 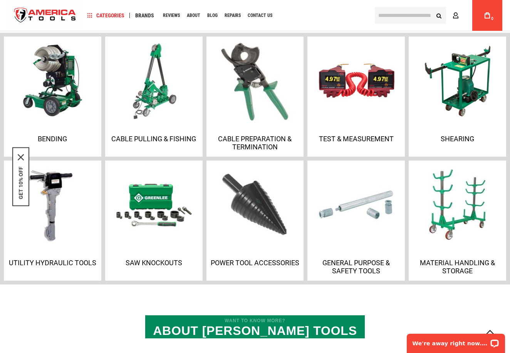 What do you see at coordinates (255, 221) in the screenshot?
I see `a: Power Tool Accessories Power Tool Accessories` at bounding box center [255, 221].